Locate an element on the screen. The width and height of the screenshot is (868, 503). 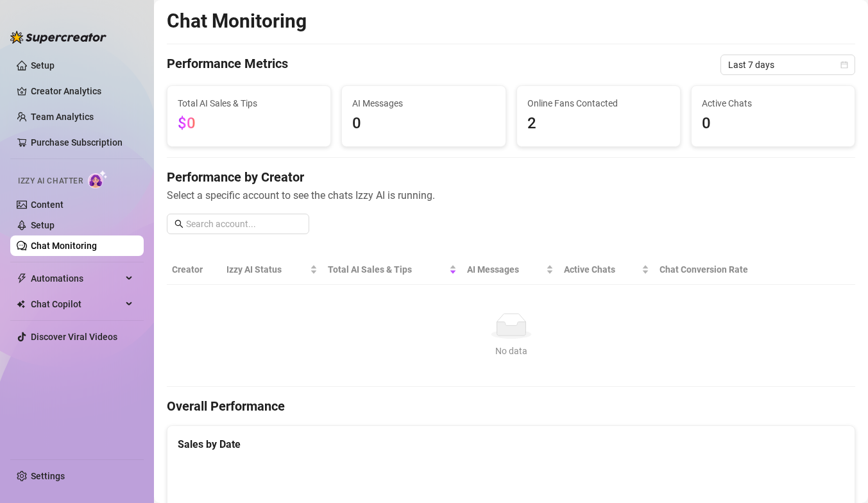
th: Creator is located at coordinates (194, 270).